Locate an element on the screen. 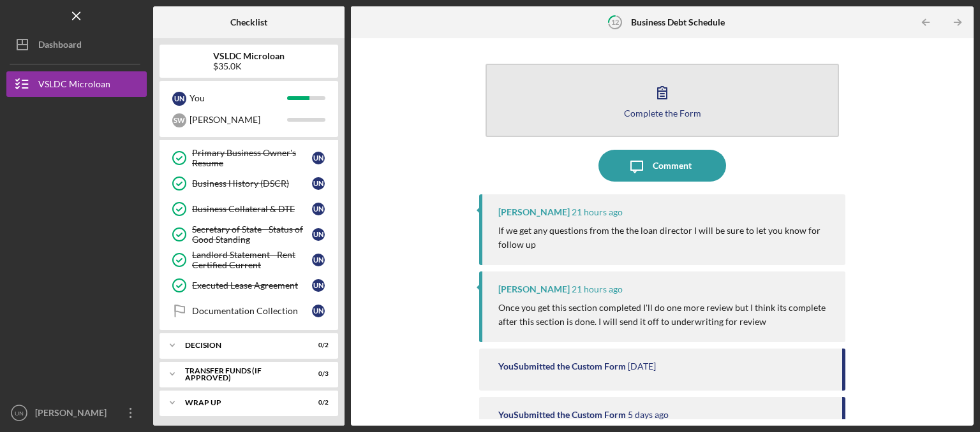 This screenshot has height=432, width=980. div: $35.0K is located at coordinates (249, 66).